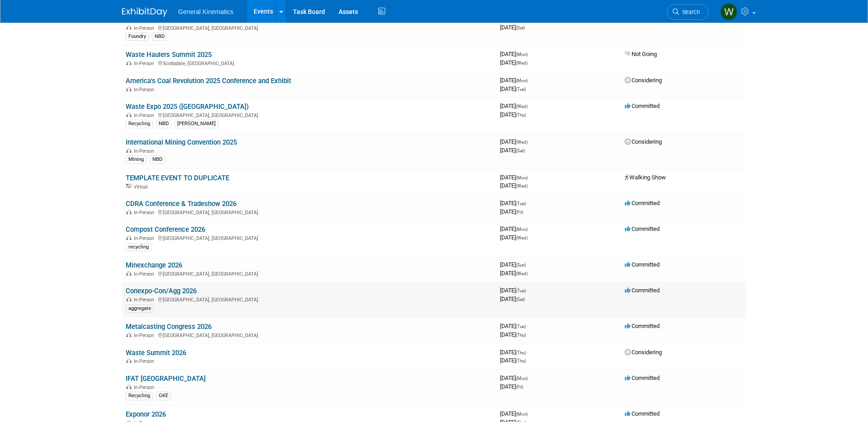  Describe the element at coordinates (156, 353) in the screenshot. I see `a: Waste Summit 2026` at that location.